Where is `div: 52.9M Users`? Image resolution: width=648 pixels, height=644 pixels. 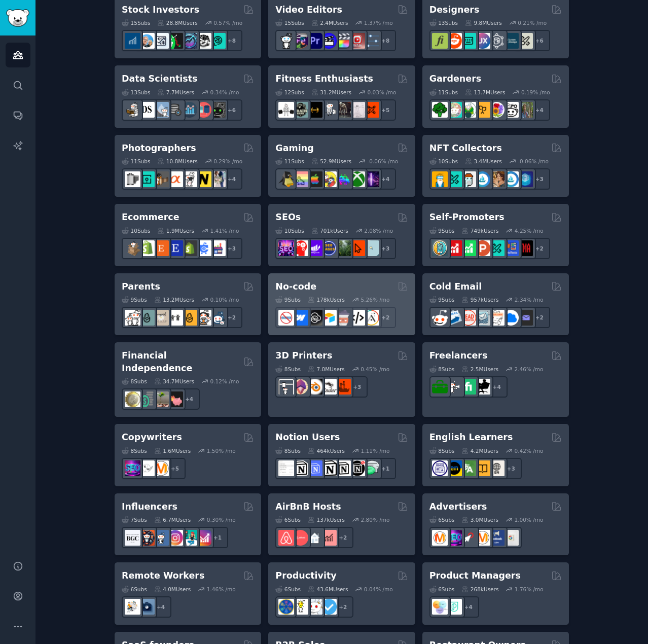 div: 52.9M Users is located at coordinates (331, 161).